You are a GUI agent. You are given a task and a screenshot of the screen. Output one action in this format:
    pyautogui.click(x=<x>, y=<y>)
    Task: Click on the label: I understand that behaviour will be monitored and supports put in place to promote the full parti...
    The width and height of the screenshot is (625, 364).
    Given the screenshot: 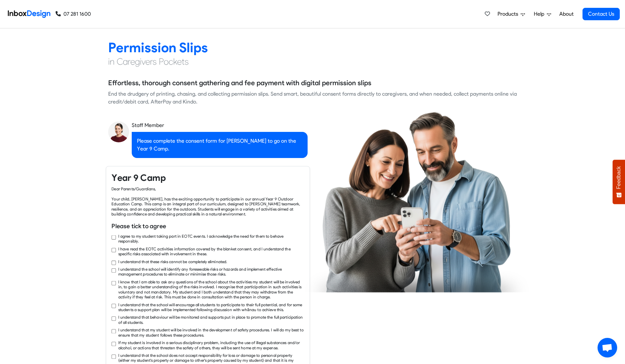 What is the action you would take?
    pyautogui.click(x=211, y=320)
    